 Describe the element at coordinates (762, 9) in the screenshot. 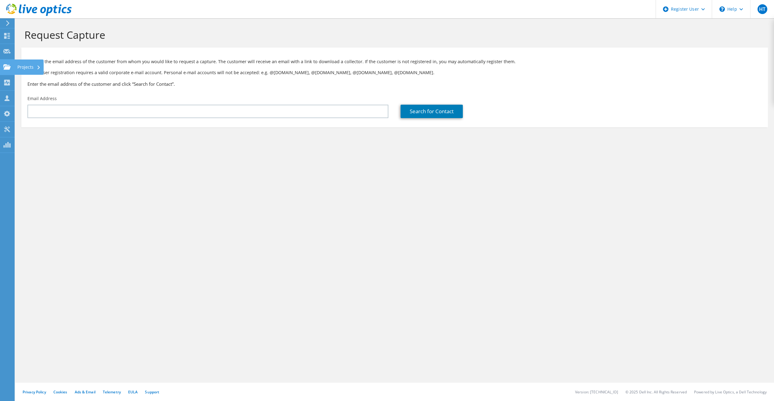

I see `span: HT` at that location.